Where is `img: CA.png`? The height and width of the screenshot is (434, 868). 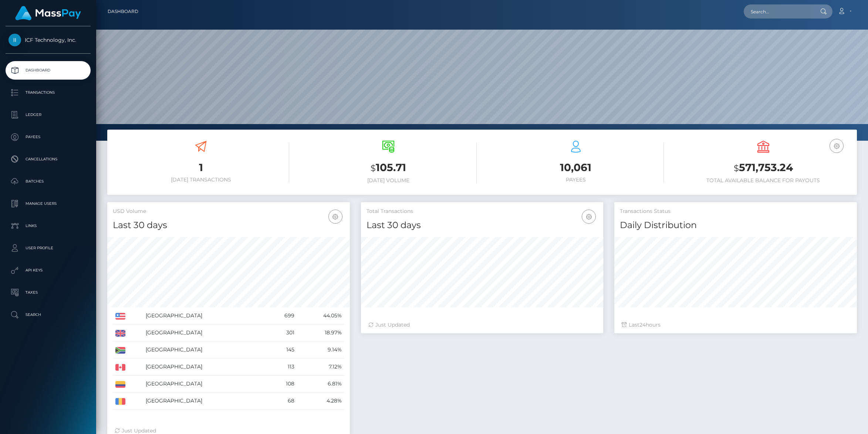 img: CA.png is located at coordinates (120, 367).